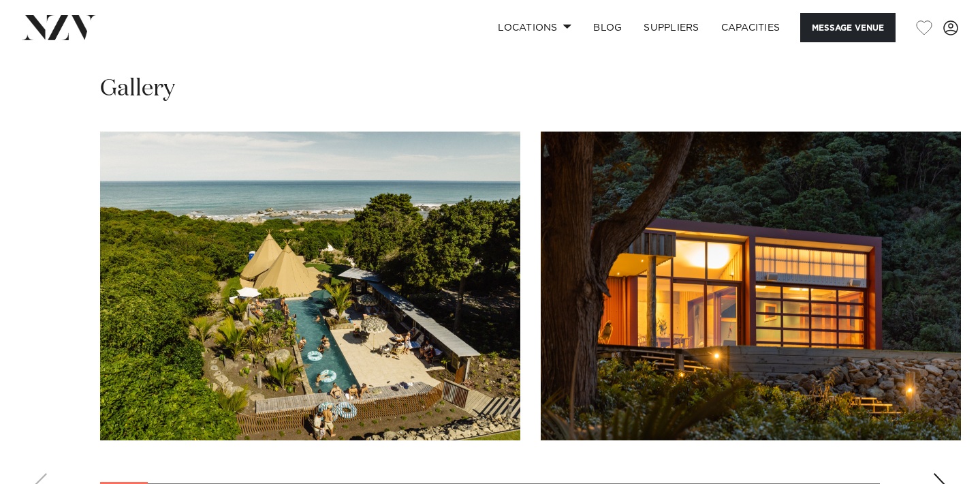 Image resolution: width=980 pixels, height=484 pixels. What do you see at coordinates (848, 27) in the screenshot?
I see `button: Message Venue` at bounding box center [848, 27].